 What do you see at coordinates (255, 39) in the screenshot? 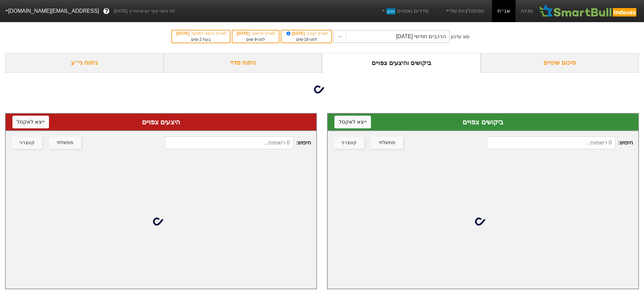
I see `span: 9` at bounding box center [255, 39].